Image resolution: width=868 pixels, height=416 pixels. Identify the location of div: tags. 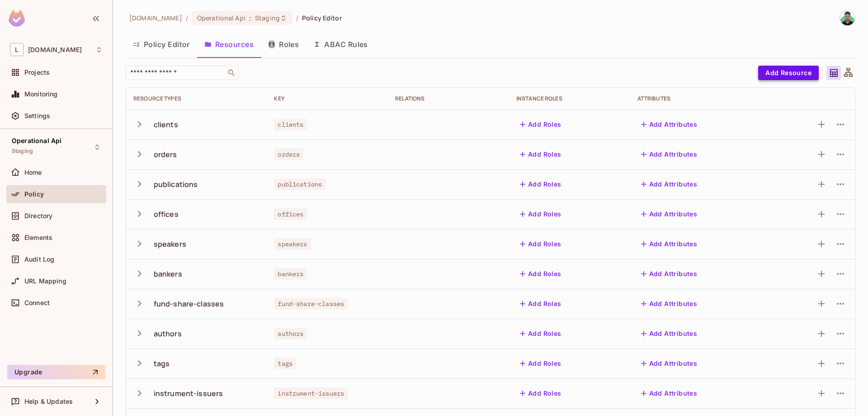
(162, 363).